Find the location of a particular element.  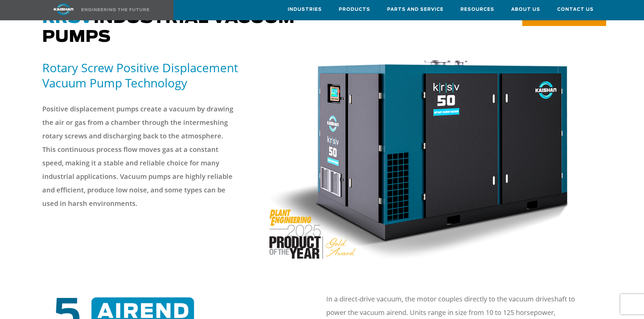

span: Products is located at coordinates (354, 10).